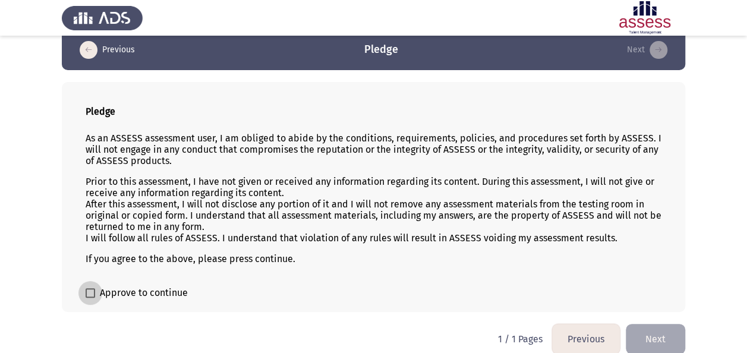 The image size is (747, 353). I want to click on img: Assessment logo of ASSESS English Language Assessment (3 Module) (Ad - IB), so click(645, 18).